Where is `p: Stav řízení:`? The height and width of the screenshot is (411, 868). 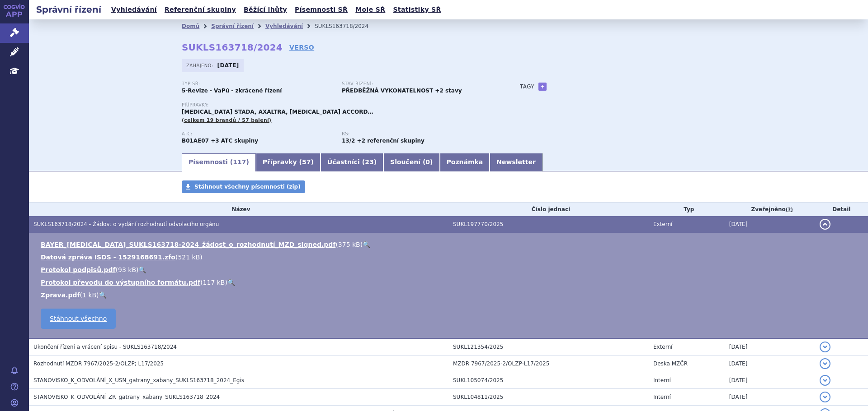
p: Stav řízení: is located at coordinates (417, 84).